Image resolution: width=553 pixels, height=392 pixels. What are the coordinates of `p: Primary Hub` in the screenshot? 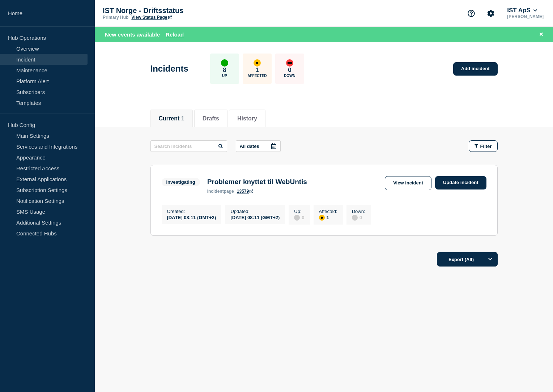 It's located at (115, 17).